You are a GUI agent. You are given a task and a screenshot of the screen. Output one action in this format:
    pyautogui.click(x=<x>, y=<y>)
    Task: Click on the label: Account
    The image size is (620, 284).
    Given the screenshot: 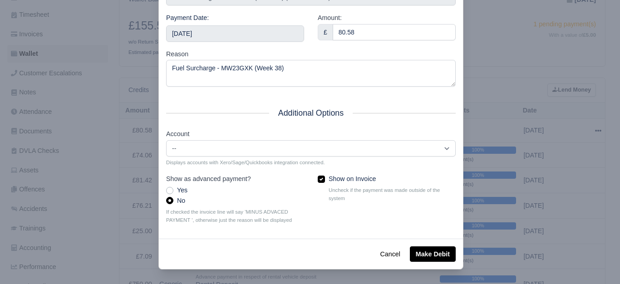 What is the action you would take?
    pyautogui.click(x=177, y=134)
    